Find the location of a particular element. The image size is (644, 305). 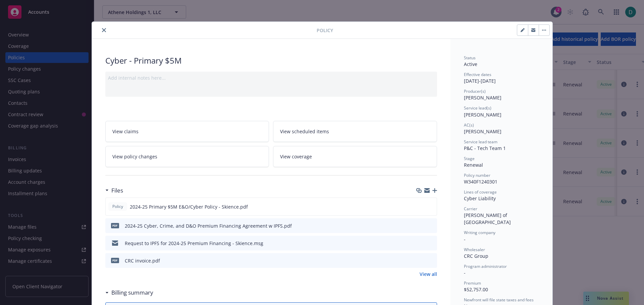

div: CRC invoice.pdf is located at coordinates (142, 261).